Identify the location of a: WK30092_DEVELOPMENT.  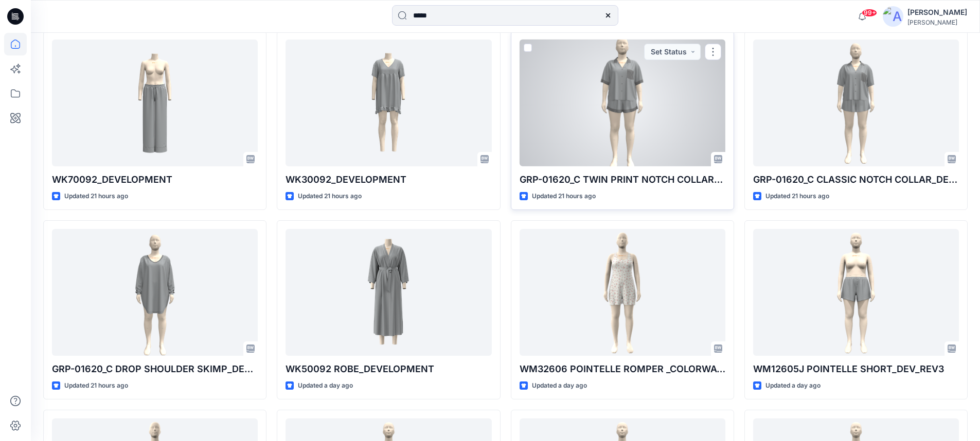
(388, 103).